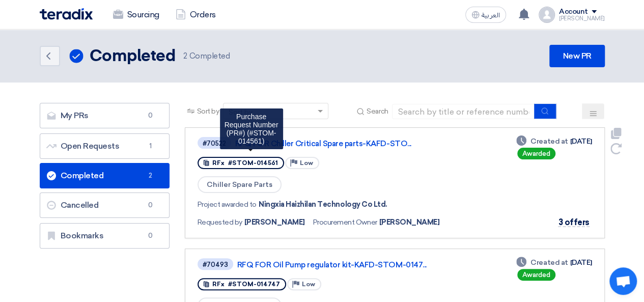 The image size is (644, 302). Describe the element at coordinates (104, 206) in the screenshot. I see `a: Cancelled0` at that location.